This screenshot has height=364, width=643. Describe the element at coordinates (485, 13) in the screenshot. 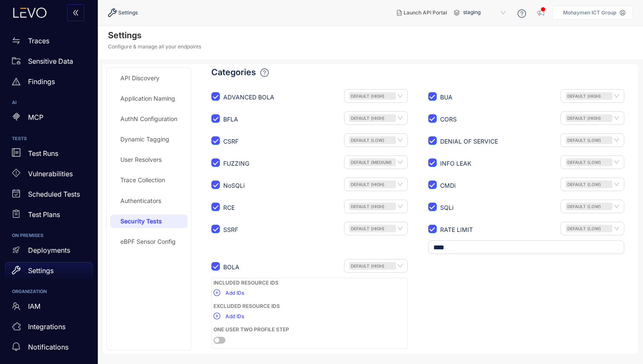

I see `span: staging` at that location.